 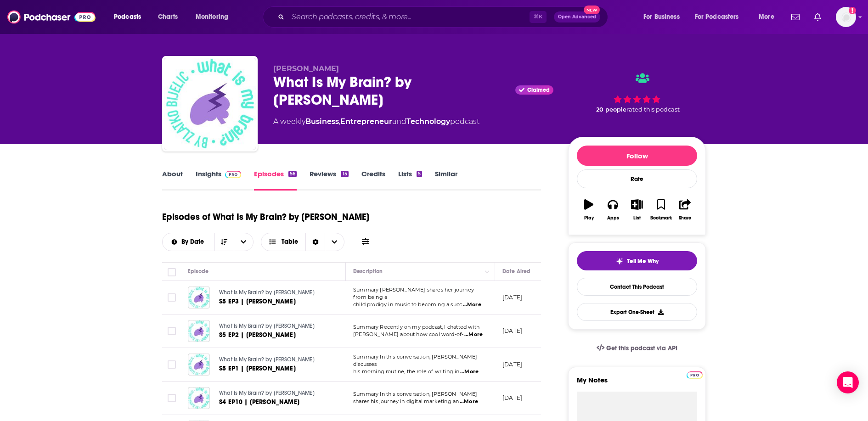 What do you see at coordinates (444, 17) in the screenshot?
I see `div: Search podcasts, credits, & more...` at bounding box center [444, 17].